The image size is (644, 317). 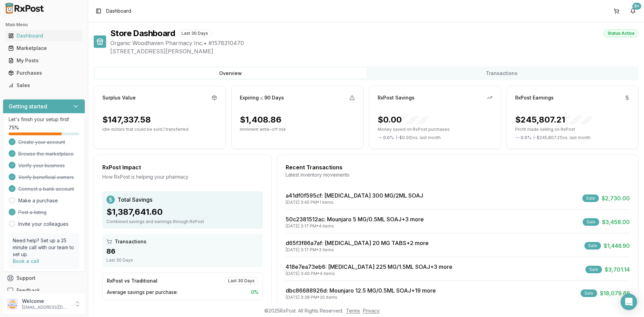 What do you see at coordinates (458, 175) in the screenshot?
I see `div: Latest inventory movements` at bounding box center [458, 175].